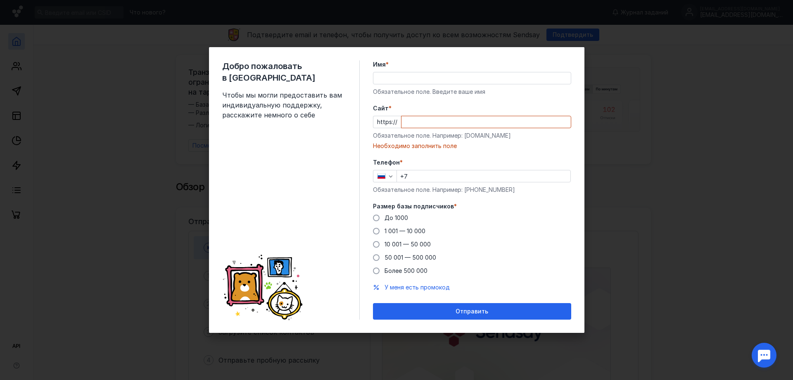  What do you see at coordinates (381, 108) in the screenshot?
I see `span: Cайт` at bounding box center [381, 108].